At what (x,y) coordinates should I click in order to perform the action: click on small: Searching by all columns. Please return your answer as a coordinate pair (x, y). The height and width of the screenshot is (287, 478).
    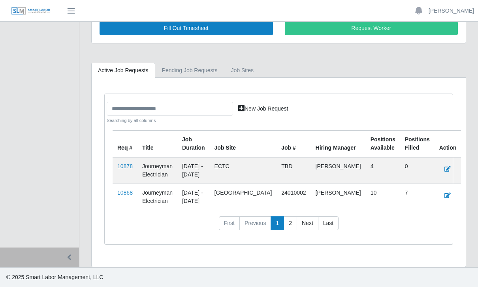
    Looking at the image, I should click on (170, 121).